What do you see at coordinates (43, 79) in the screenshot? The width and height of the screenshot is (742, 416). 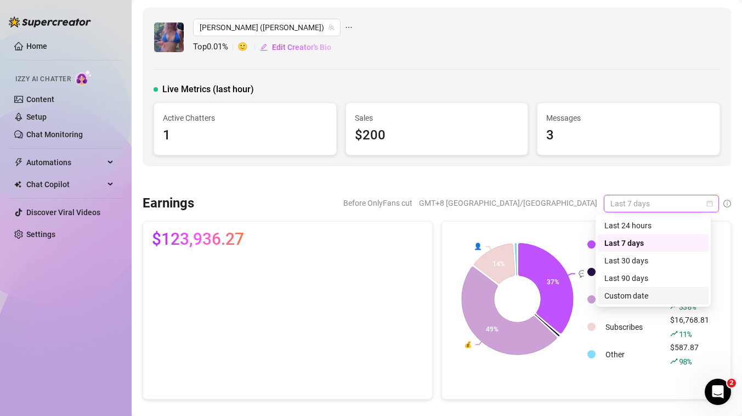 I see `span: Izzy AI Chatter` at bounding box center [43, 79].